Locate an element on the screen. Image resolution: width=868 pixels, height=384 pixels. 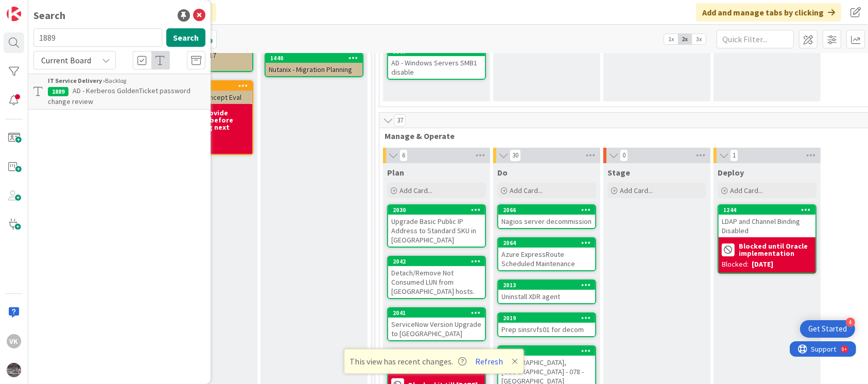
div: AD - Windows Servers SMB1 disable is located at coordinates (436, 67).